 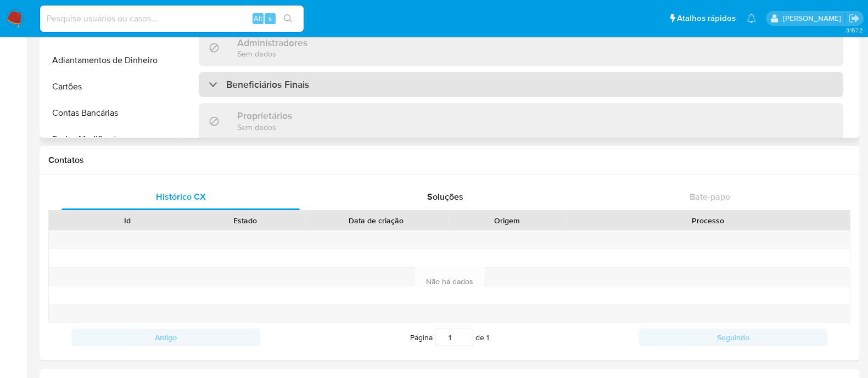 I want to click on div: Estado, so click(x=245, y=221).